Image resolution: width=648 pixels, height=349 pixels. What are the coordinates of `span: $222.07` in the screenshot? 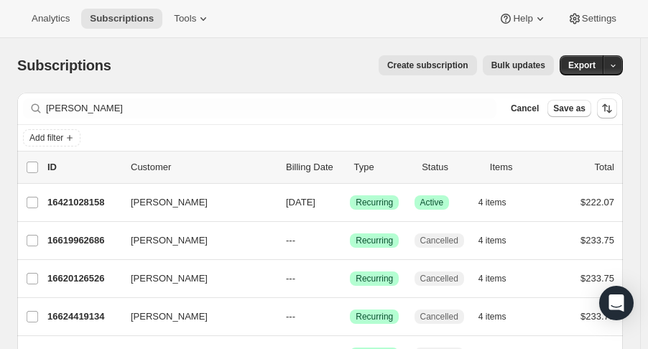 It's located at (597, 202).